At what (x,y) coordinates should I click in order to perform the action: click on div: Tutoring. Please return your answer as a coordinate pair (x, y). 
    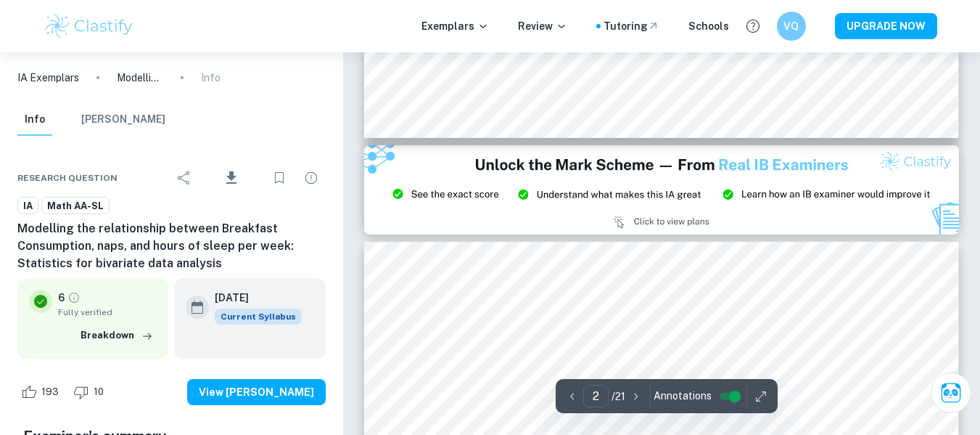
    Looking at the image, I should click on (631, 26).